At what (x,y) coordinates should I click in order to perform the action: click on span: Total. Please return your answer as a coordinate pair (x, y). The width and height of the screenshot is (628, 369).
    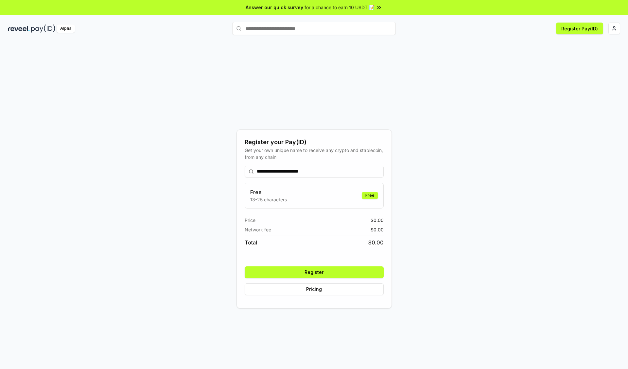
    Looking at the image, I should click on (251, 243).